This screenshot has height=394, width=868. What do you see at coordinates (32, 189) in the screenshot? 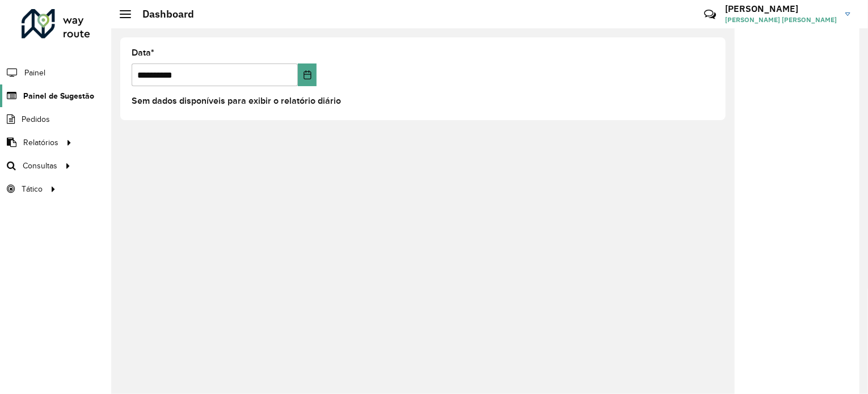
I see `span: Tático` at bounding box center [32, 189].